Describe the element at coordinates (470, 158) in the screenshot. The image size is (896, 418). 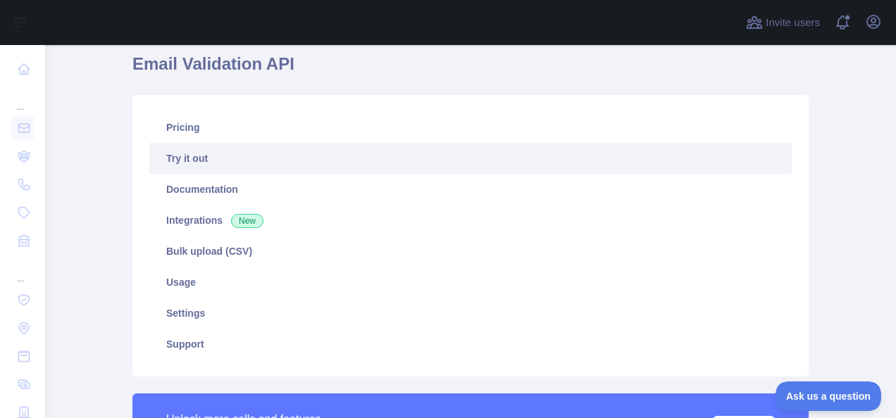
I see `a: Try it out` at that location.